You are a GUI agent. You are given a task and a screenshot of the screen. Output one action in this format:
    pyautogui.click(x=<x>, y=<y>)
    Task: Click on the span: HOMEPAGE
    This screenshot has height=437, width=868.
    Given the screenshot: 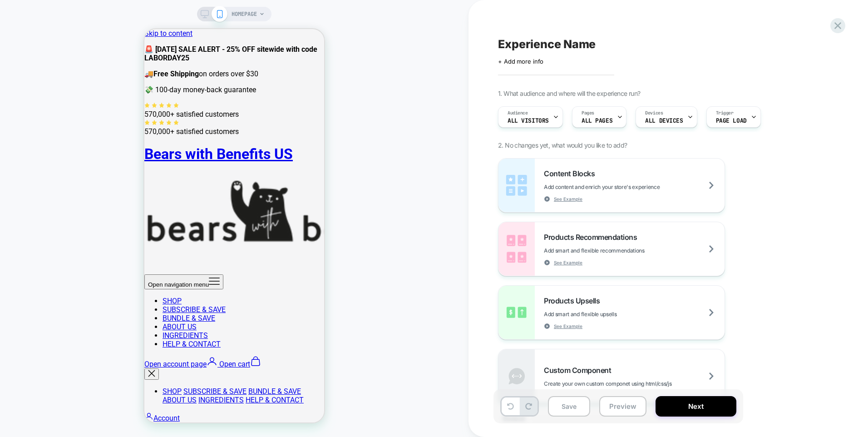 What is the action you would take?
    pyautogui.click(x=244, y=14)
    